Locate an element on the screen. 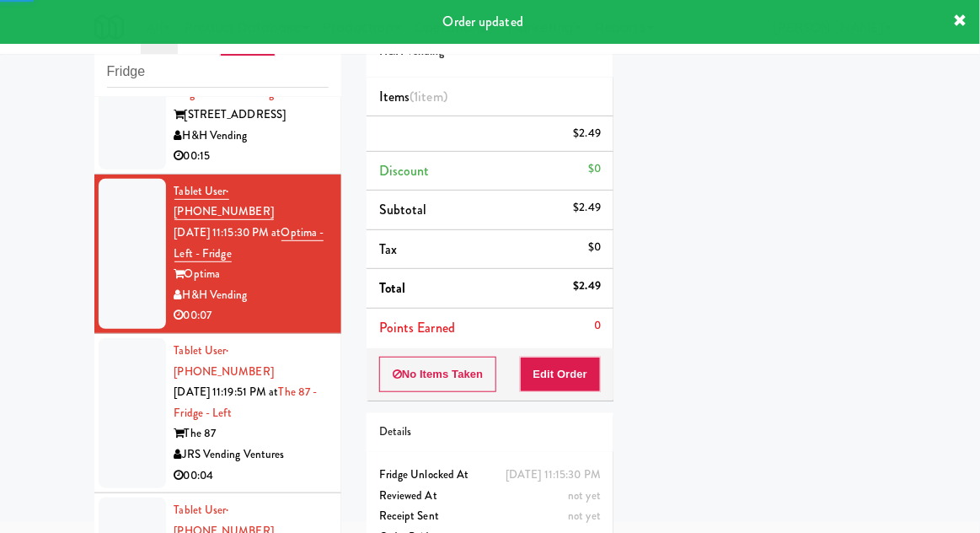 The image size is (980, 533). div: JRS Vending Ventures is located at coordinates (251, 454).